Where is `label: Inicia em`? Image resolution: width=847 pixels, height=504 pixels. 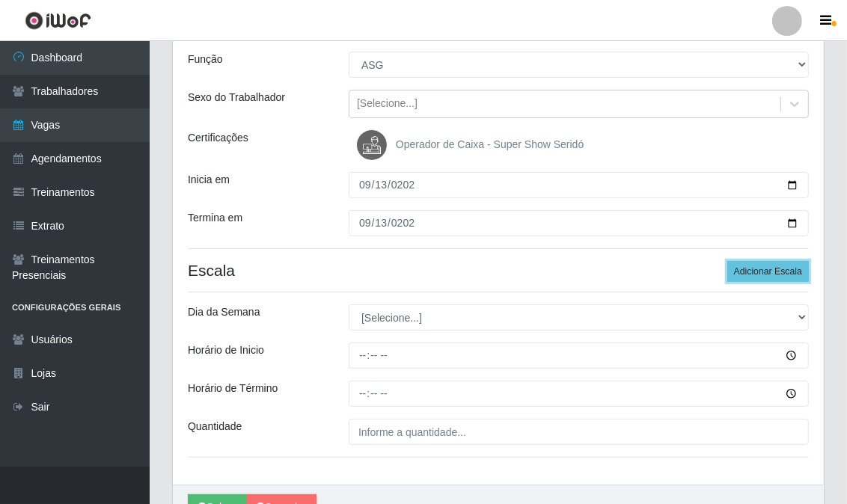 label: Inicia em is located at coordinates (209, 180).